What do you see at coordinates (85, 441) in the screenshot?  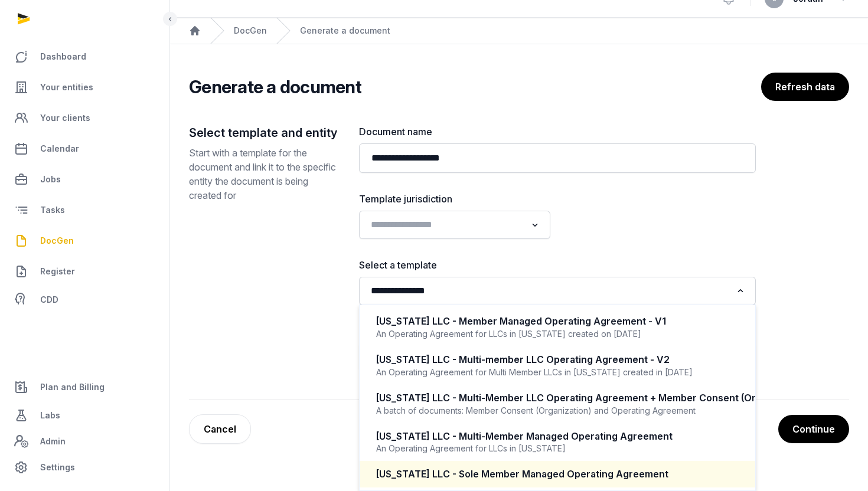 I see `a: Admin` at bounding box center [85, 441].